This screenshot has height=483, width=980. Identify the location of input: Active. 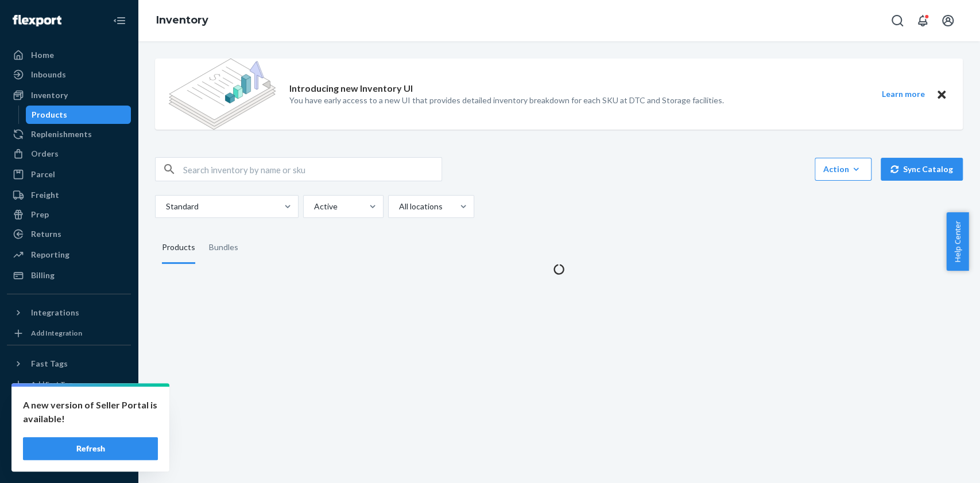
(314, 207).